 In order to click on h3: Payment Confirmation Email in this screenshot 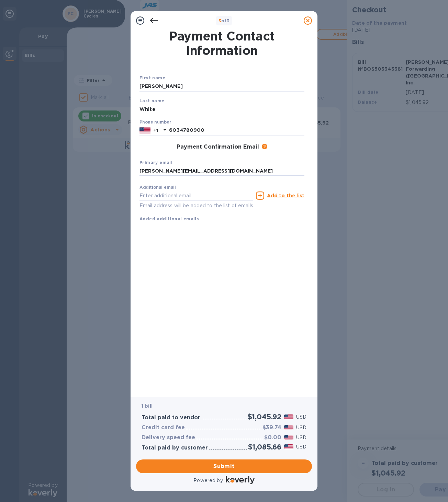, I will do `click(218, 147)`.